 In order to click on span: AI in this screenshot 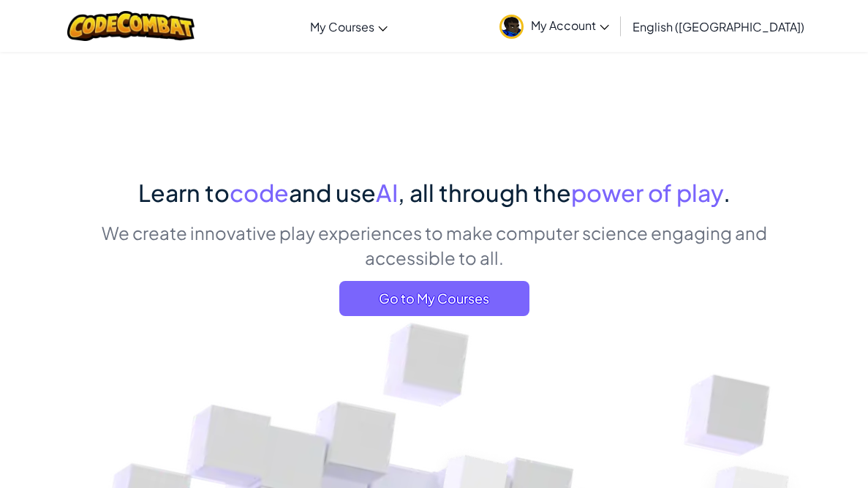, I will do `click(387, 192)`.